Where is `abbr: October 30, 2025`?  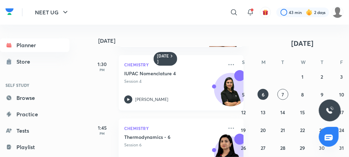 abbr: October 30, 2025 is located at coordinates (322, 148).